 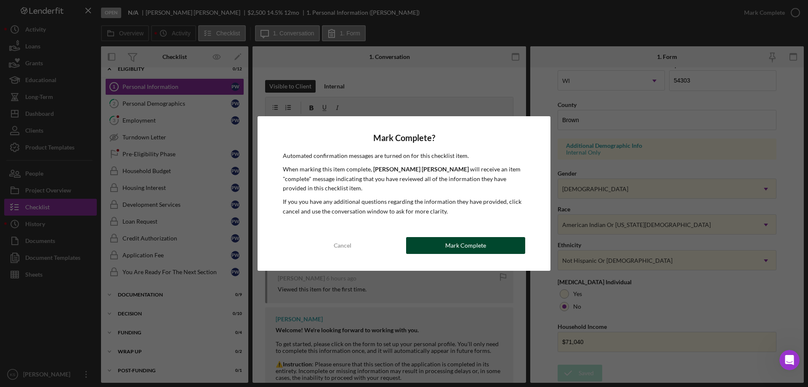 What do you see at coordinates (342, 245) in the screenshot?
I see `div: Cancel` at bounding box center [342, 245].